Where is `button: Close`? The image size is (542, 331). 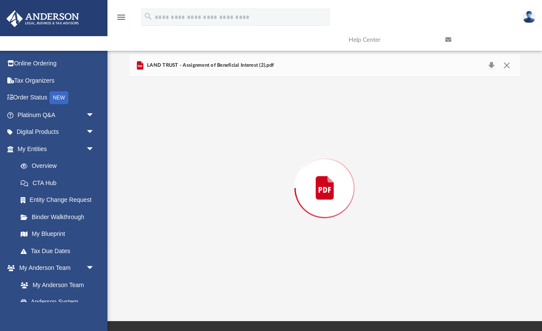 button: Close is located at coordinates (507, 65).